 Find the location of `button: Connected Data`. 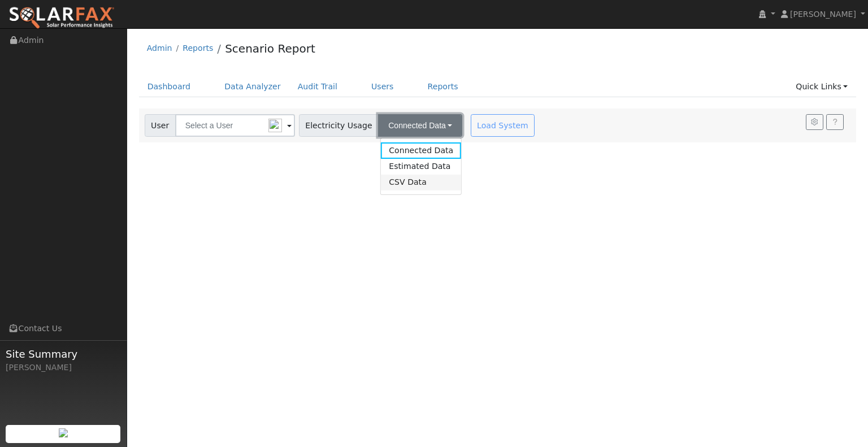

button: Connected Data is located at coordinates (420, 125).